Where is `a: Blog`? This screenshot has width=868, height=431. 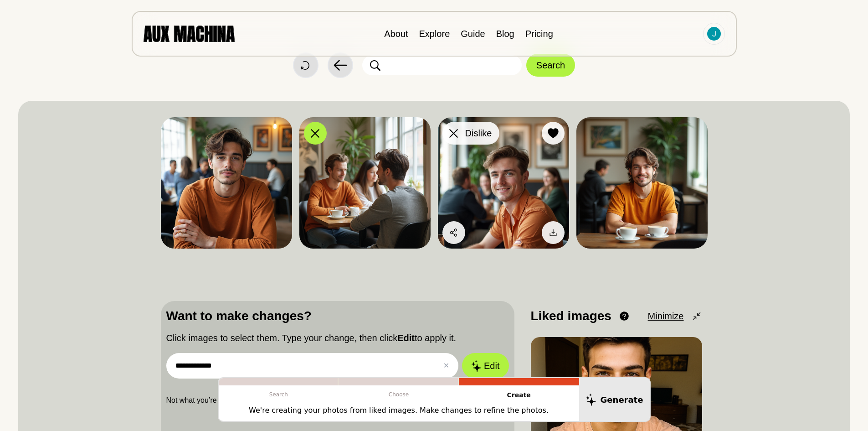 a: Blog is located at coordinates (505, 33).